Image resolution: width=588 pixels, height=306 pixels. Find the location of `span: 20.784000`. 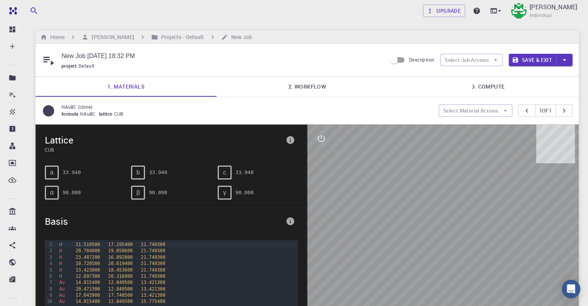

span: 20.784000 is located at coordinates (87, 250).